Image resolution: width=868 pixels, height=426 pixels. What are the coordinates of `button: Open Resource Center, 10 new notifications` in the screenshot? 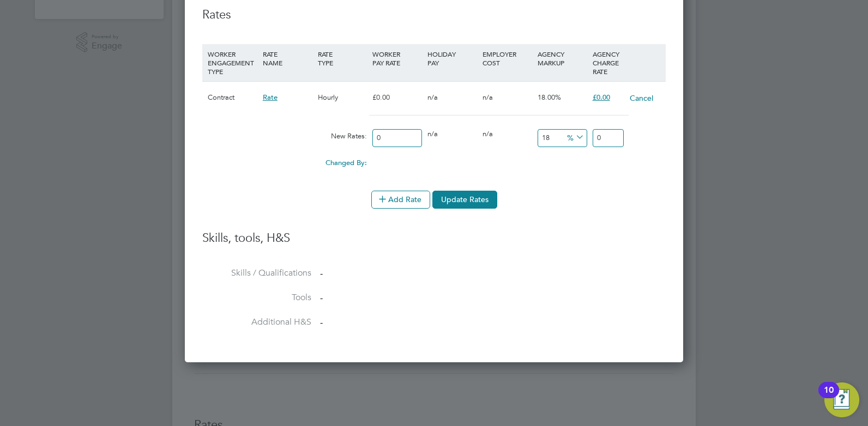 It's located at (842, 400).